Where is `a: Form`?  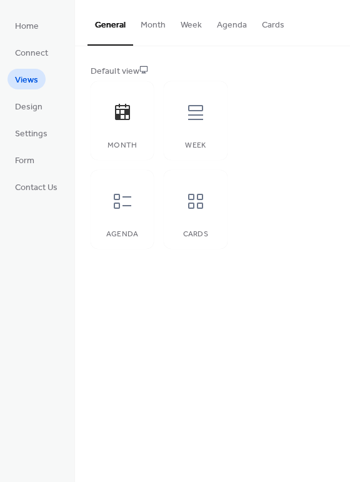 a: Form is located at coordinates (24, 159).